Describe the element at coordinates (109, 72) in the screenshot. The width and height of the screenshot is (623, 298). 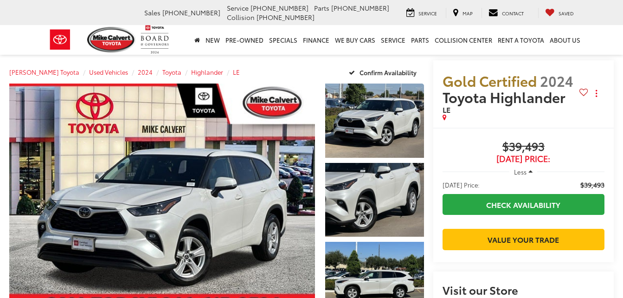
I see `span: Used Vehicles` at that location.